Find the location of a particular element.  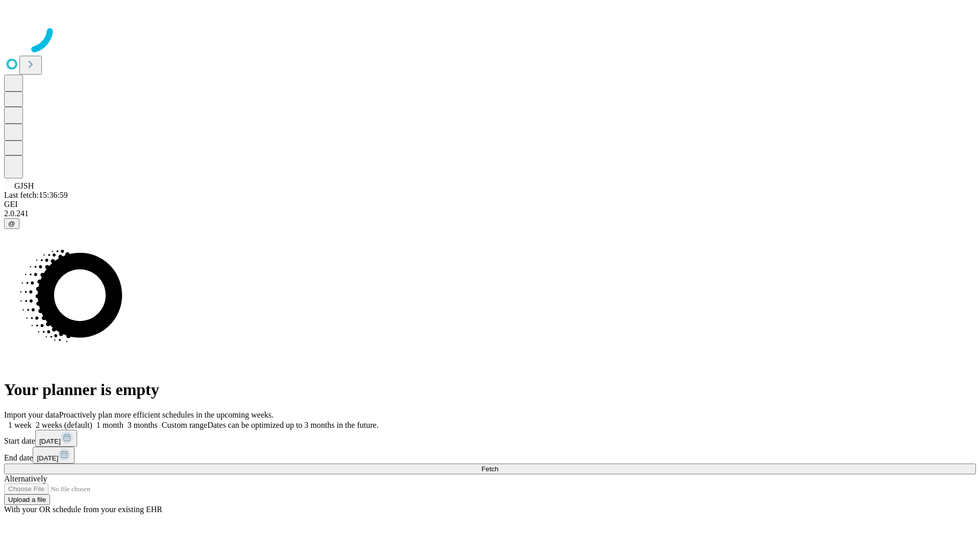

span: Dates can be optimized up to 3 months in the future. is located at coordinates (292, 424).